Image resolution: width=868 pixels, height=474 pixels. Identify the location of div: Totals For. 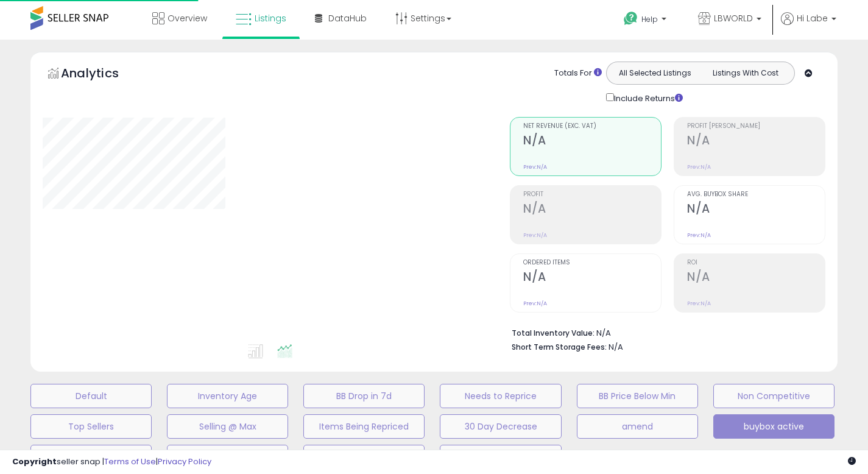
(578, 73).